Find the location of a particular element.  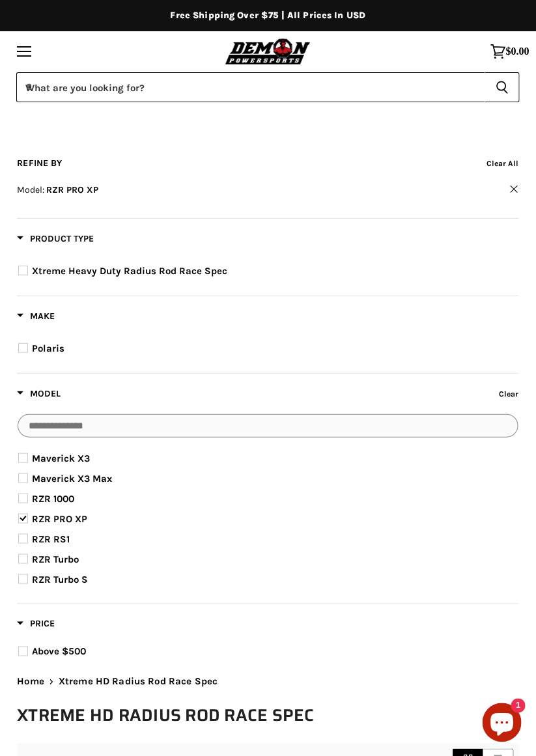

button: Filter by Product Type is located at coordinates (55, 240).